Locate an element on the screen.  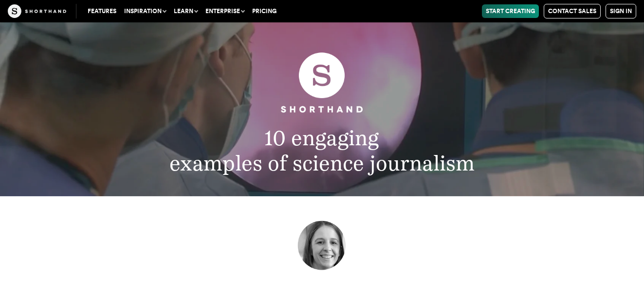
a: Contact Sales is located at coordinates (572, 11).